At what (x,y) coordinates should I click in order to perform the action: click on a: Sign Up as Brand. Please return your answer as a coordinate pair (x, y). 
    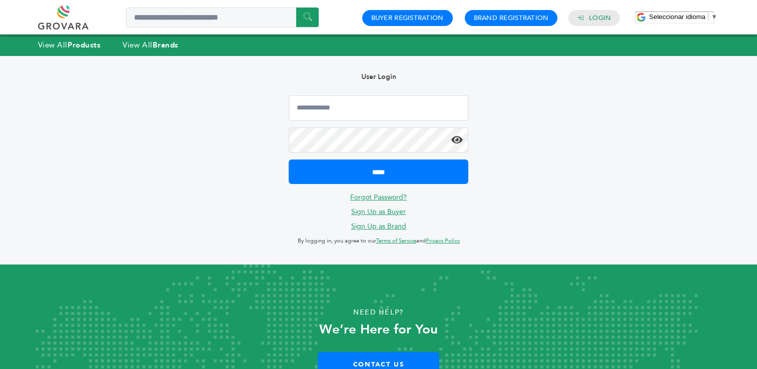
    Looking at the image, I should click on (379, 226).